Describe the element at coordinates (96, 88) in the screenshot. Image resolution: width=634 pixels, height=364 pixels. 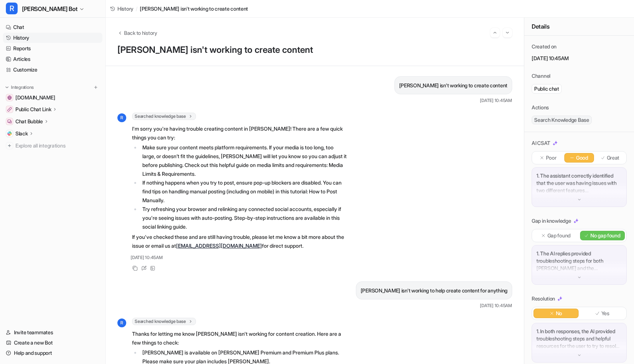
I see `img: menu_add.svg` at that location.